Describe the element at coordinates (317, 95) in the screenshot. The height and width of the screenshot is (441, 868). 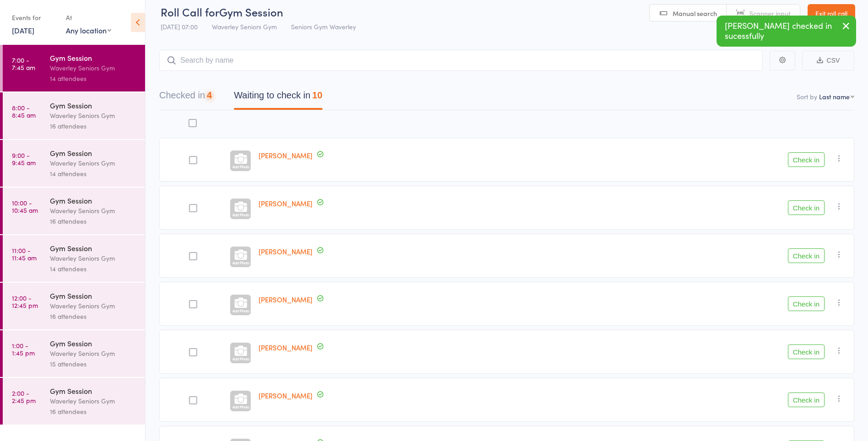
I see `div: 10` at that location.